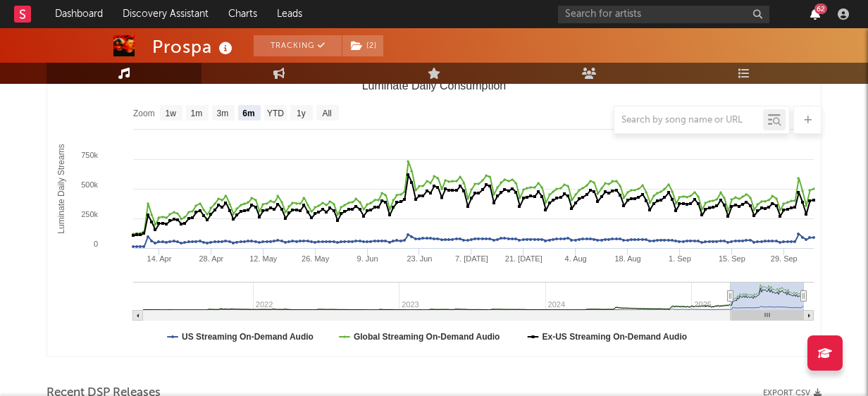  I want to click on div: 62, so click(821, 9).